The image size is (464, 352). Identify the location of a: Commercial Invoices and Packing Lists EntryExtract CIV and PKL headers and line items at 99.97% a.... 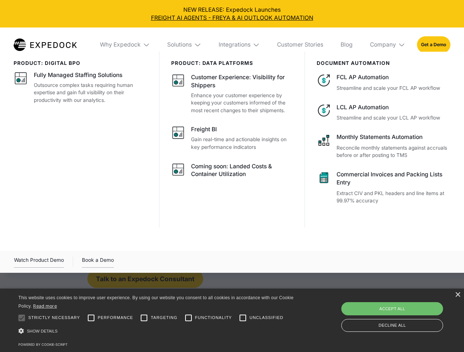
(383, 188).